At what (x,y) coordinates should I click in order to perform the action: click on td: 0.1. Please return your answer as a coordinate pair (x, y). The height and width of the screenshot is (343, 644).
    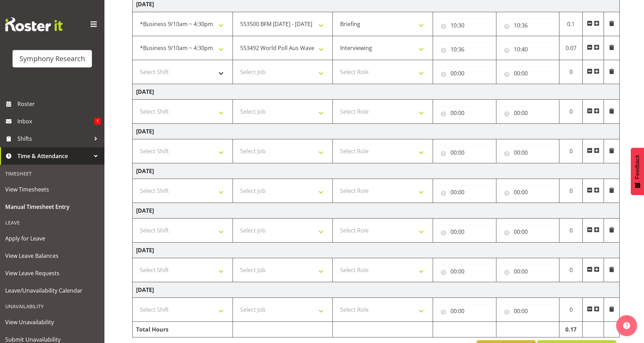
    Looking at the image, I should click on (571, 24).